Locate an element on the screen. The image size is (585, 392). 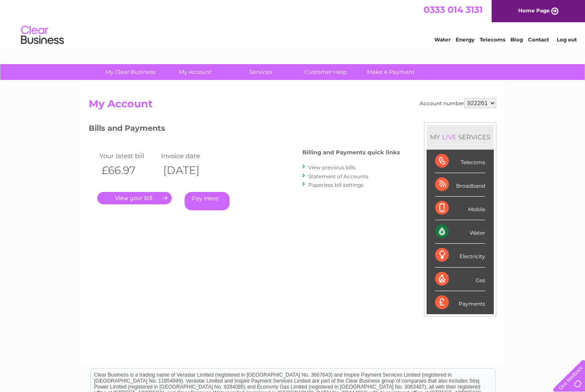
h4: Billing and Payments quick links is located at coordinates (351, 152).